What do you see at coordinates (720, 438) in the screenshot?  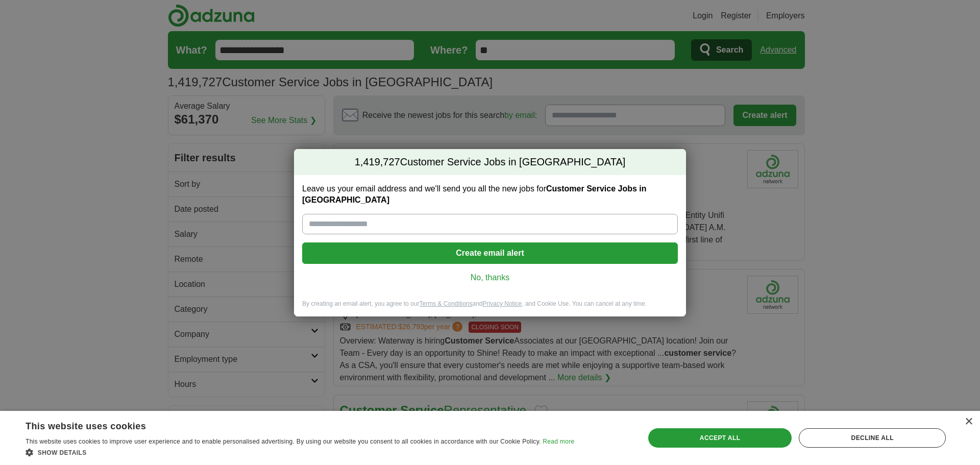 I see `div: Accept all` at bounding box center [720, 438].